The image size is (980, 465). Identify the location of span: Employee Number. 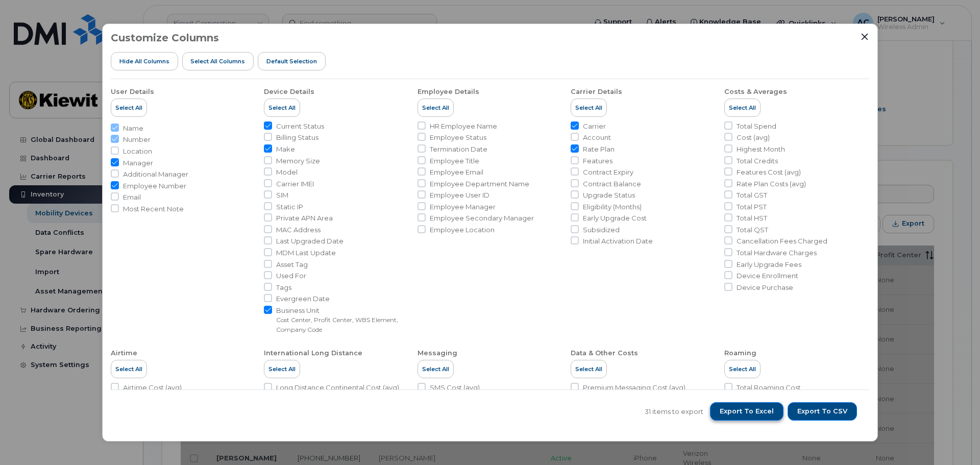
(154, 185).